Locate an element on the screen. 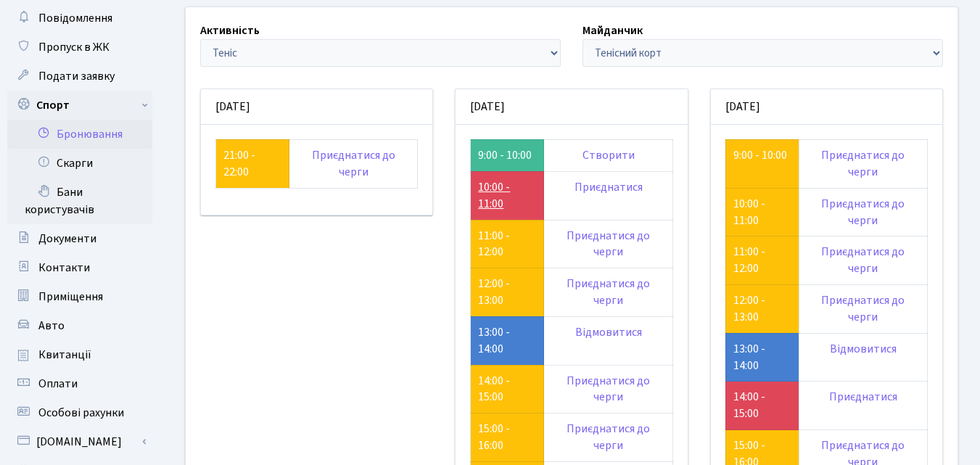  td: 9:00 - 10:00 is located at coordinates (507, 155).